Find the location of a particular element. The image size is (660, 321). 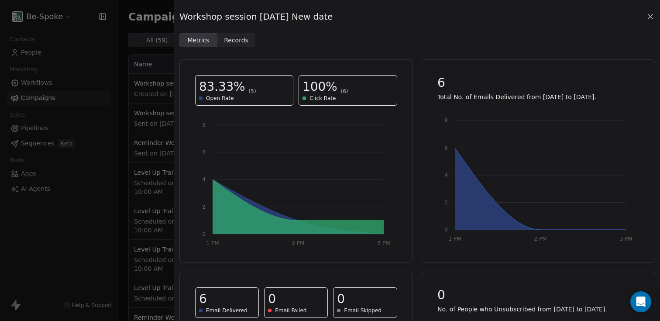

span: Open Rate is located at coordinates (220, 98).